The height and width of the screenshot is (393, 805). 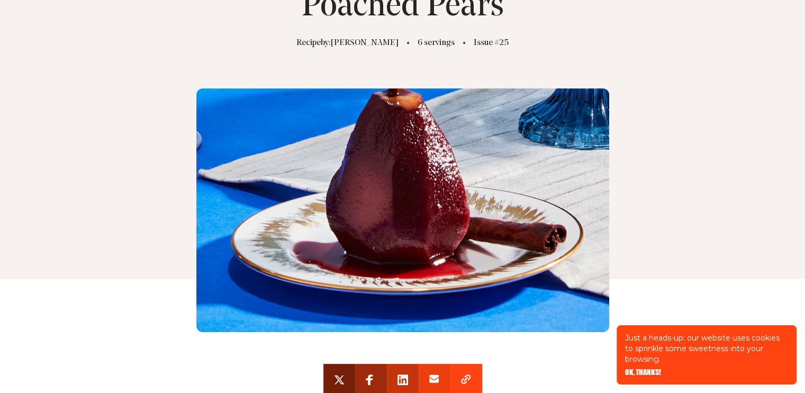 What do you see at coordinates (643, 372) in the screenshot?
I see `button: OK, THANKS!` at bounding box center [643, 372].